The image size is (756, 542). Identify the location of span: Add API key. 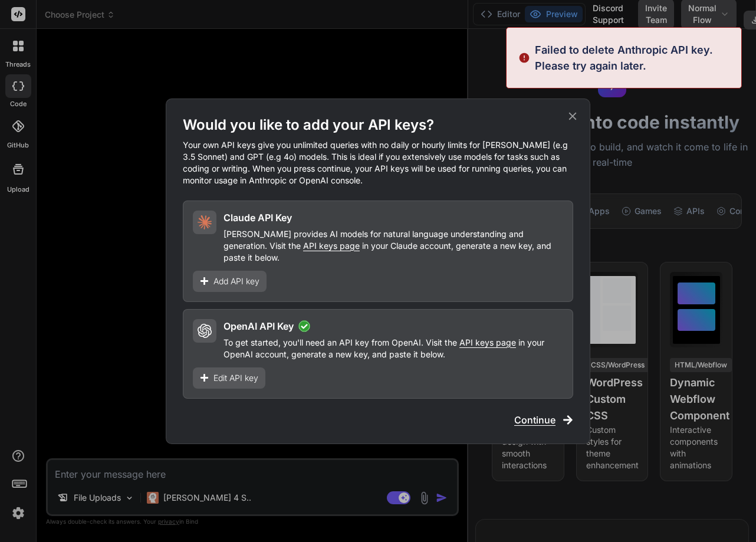
(237, 281).